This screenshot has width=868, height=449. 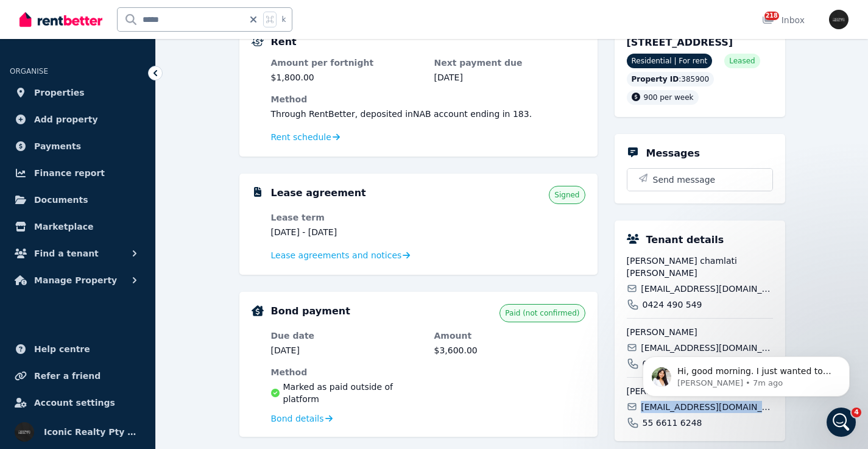 What do you see at coordinates (401, 114) in the screenshot?
I see `span: Through RentBetter , deposited in NAB account ending in 183 .` at bounding box center [401, 114].